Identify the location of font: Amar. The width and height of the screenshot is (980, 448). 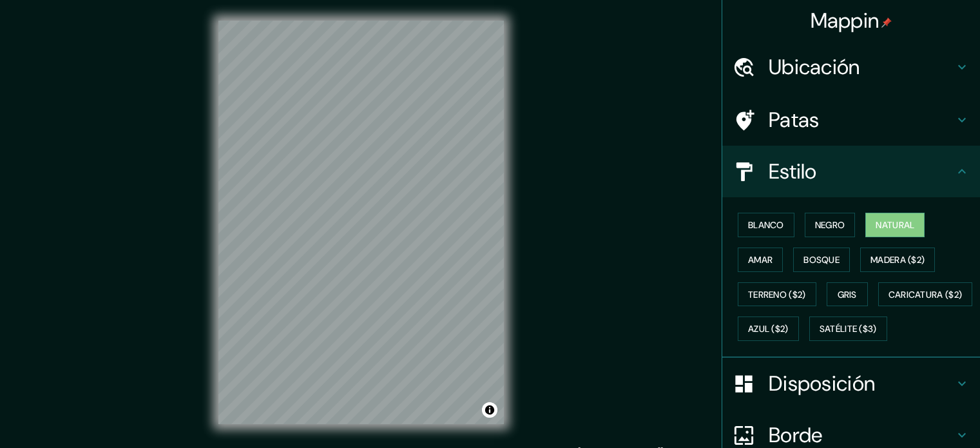
(761, 260).